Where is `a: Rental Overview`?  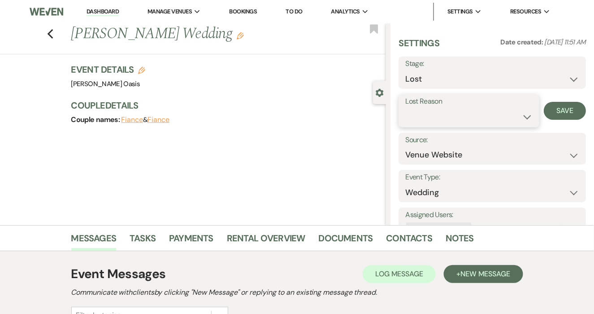 a: Rental Overview is located at coordinates (266, 241).